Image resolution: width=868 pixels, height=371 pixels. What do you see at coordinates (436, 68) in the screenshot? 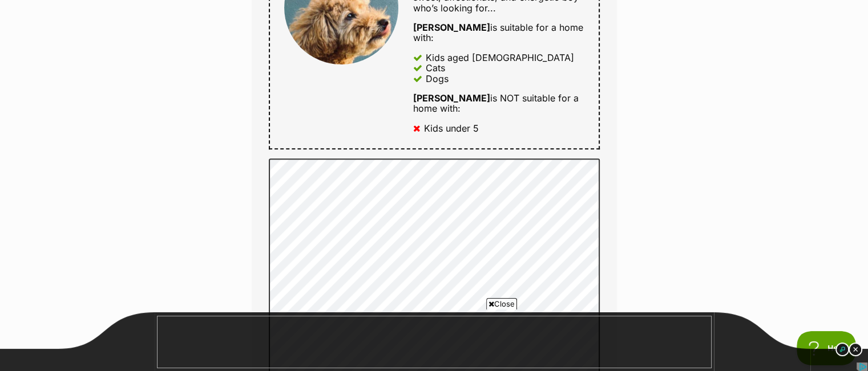
I see `div: Cats` at bounding box center [436, 68].